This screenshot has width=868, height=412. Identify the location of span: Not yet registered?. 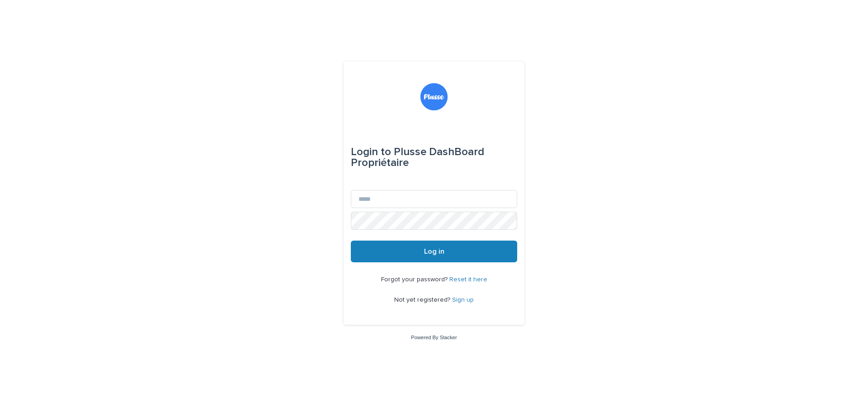
(423, 300).